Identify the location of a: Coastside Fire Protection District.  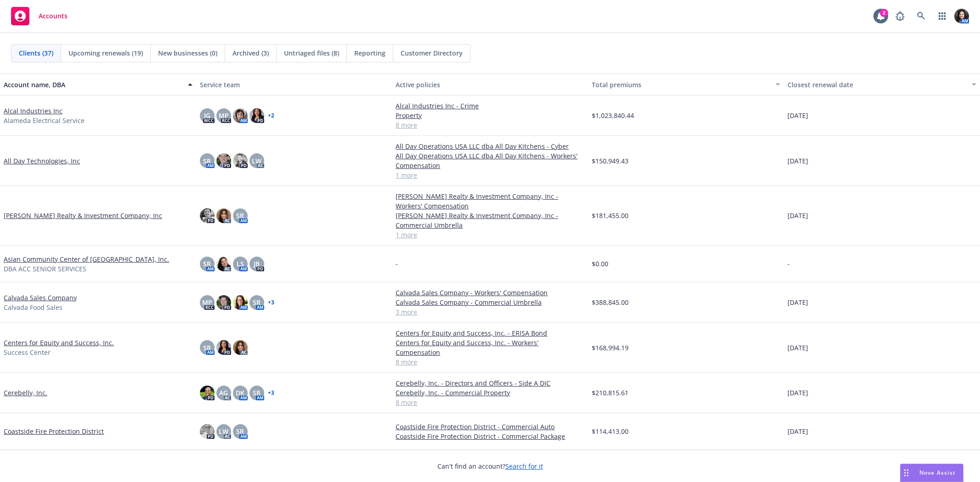
(54, 431).